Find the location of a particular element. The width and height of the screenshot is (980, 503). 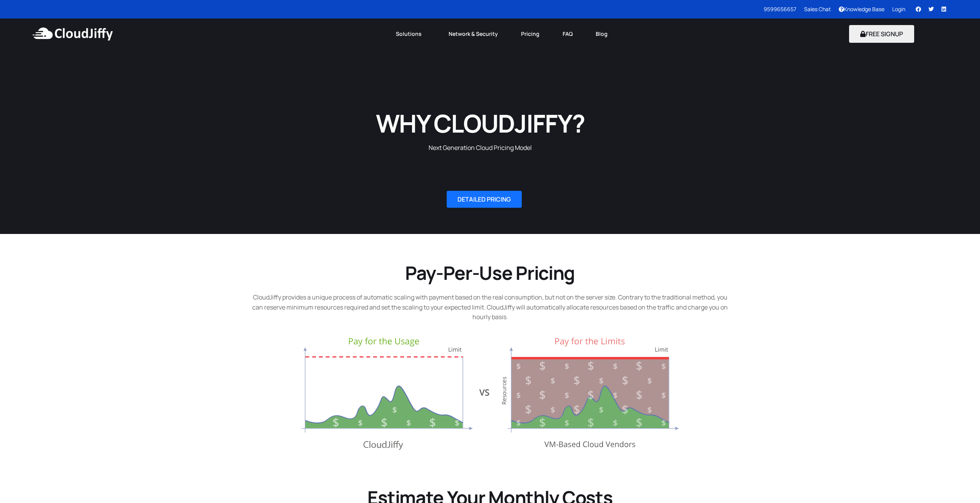

p: Next Generation Cloud Pricing Model is located at coordinates (480, 148).